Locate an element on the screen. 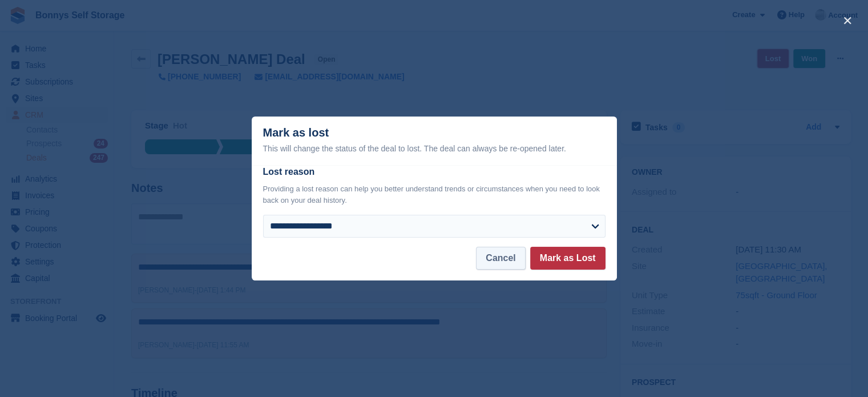 Image resolution: width=868 pixels, height=397 pixels. button: Mark as Lost is located at coordinates (568, 258).